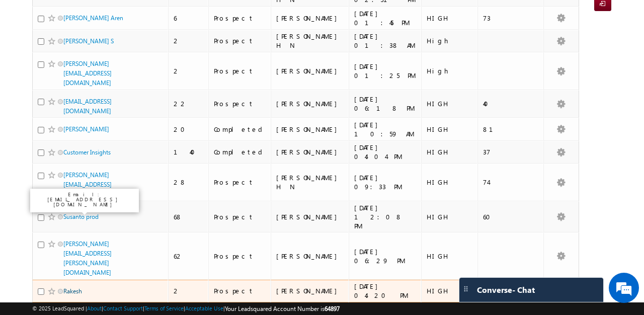  I want to click on div: 81, so click(511, 129).